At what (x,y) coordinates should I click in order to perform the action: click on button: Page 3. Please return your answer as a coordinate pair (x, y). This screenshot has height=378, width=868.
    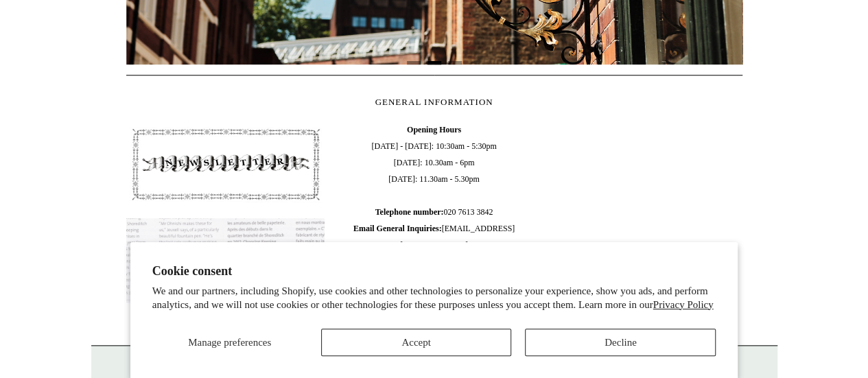
    Looking at the image, I should click on (455, 62).